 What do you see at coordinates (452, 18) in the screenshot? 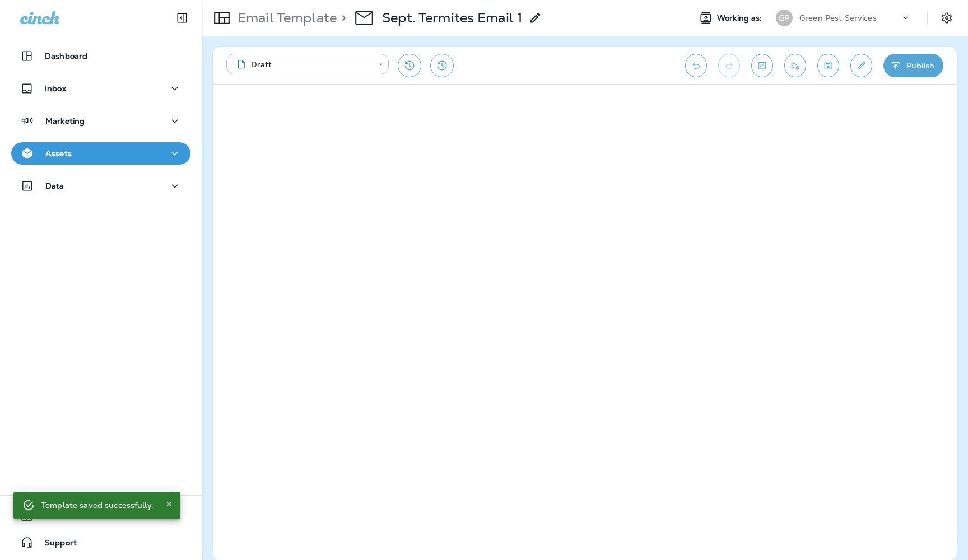
I see `p: Sept. Termites Email 1` at bounding box center [452, 18].